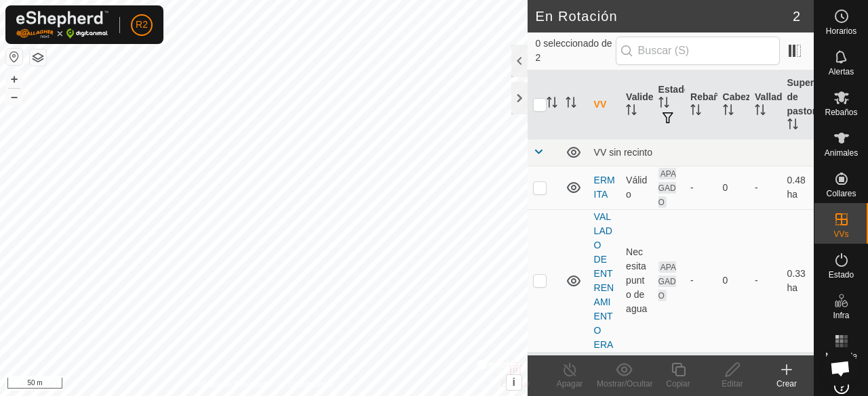 This screenshot has height=396, width=868. What do you see at coordinates (841, 112) in the screenshot?
I see `span: Rebaños` at bounding box center [841, 112].